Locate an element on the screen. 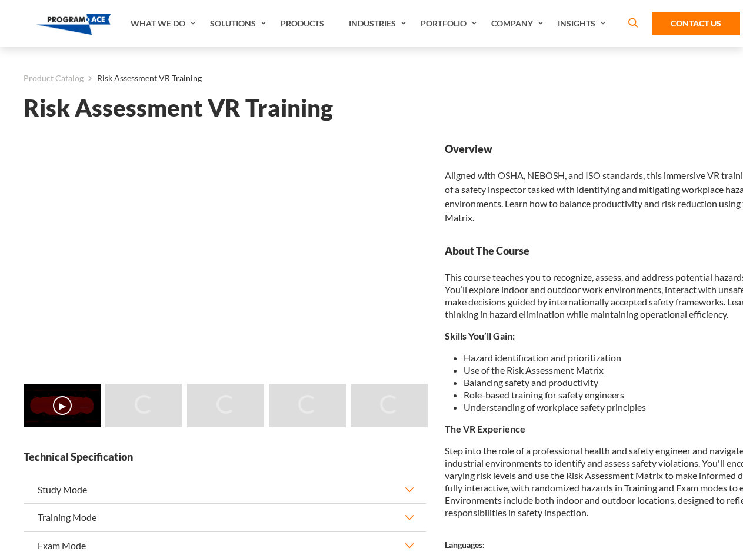  button: Study Mode is located at coordinates (225, 490).